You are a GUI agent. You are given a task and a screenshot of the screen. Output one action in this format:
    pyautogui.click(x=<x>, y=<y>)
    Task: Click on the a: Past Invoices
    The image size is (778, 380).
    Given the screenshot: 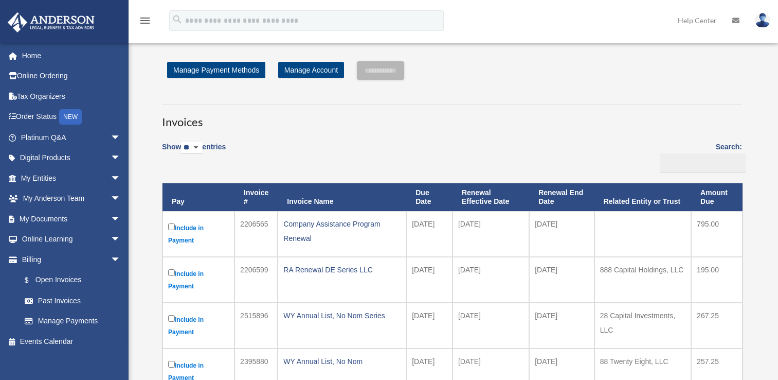 What is the action you would take?
    pyautogui.click(x=73, y=300)
    